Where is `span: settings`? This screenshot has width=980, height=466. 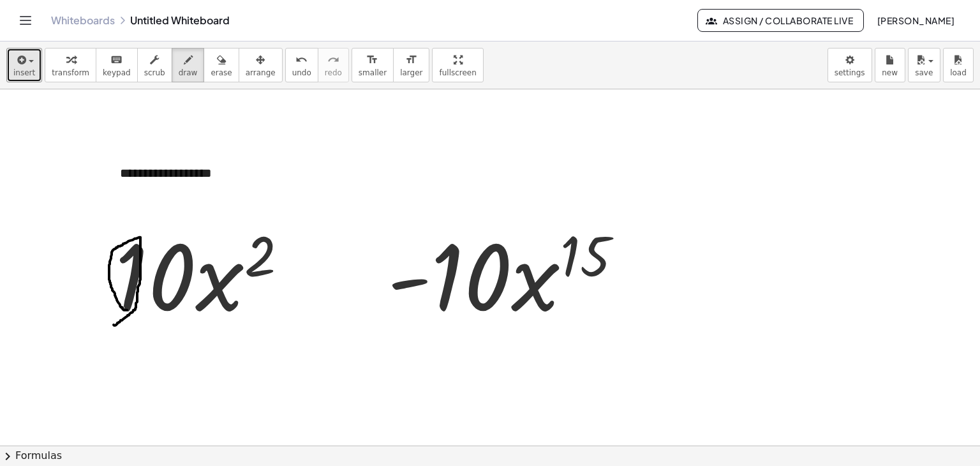 span: settings is located at coordinates (850, 73).